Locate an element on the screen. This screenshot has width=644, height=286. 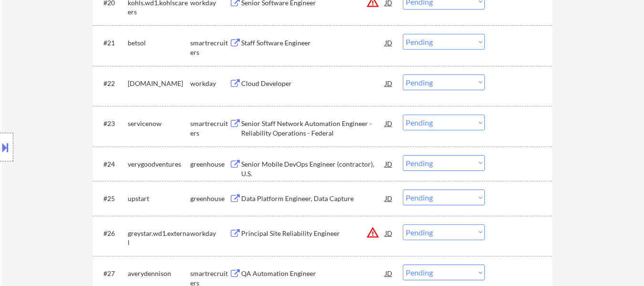
div: #21 is located at coordinates (111, 43).